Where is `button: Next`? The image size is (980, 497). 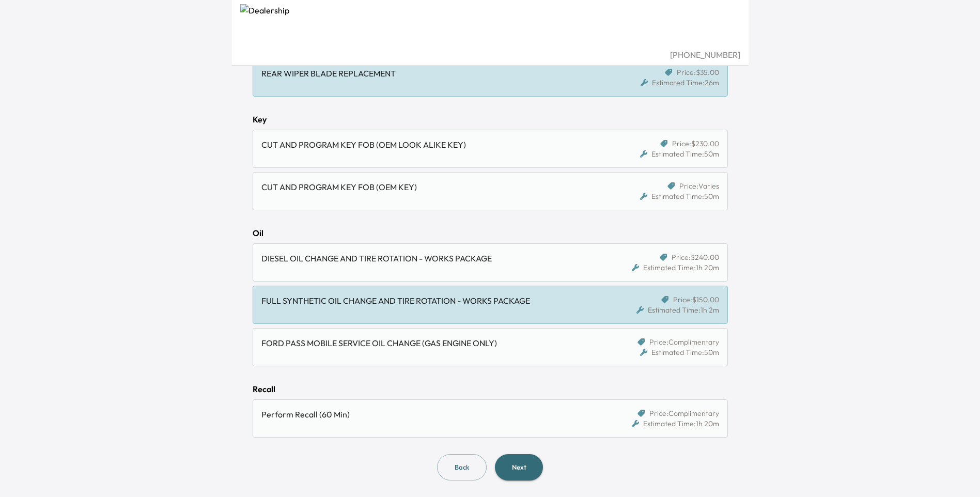 button: Next is located at coordinates (519, 467).